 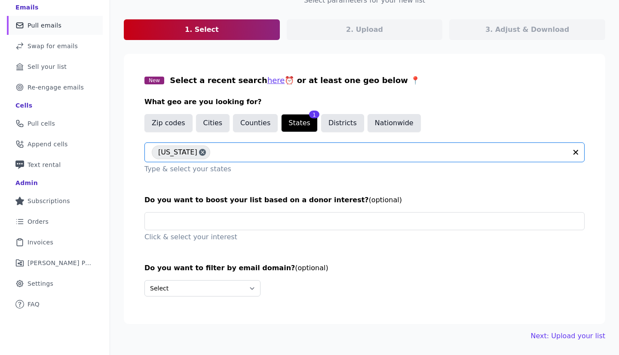 What do you see at coordinates (55, 46) in the screenshot?
I see `a: Swap for emails` at bounding box center [55, 46].